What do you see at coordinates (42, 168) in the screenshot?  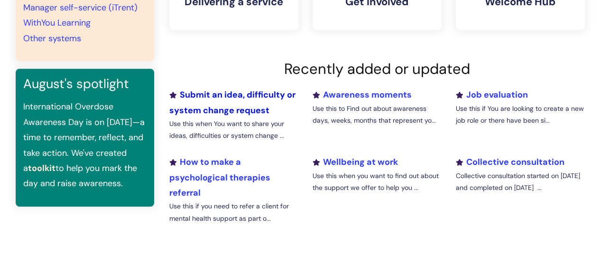 I see `a: toolkit` at bounding box center [42, 168].